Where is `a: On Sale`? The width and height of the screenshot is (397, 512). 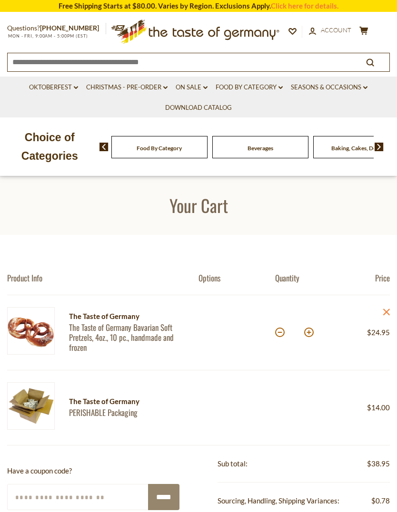 a: On Sale is located at coordinates (191, 88).